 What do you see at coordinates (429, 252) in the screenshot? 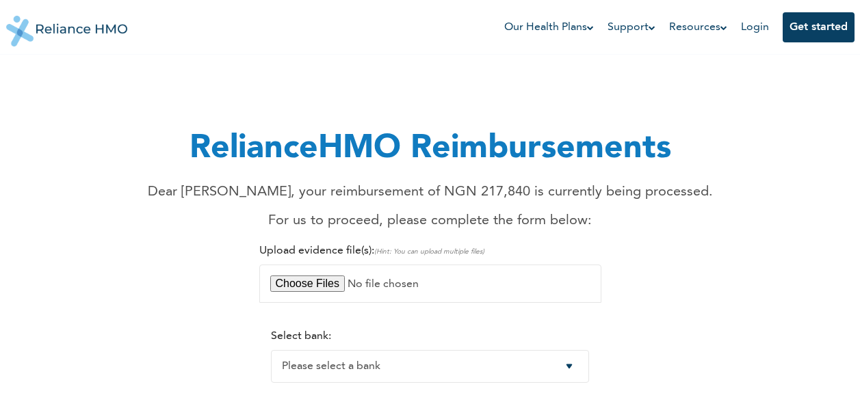
I see `span: (Hint: You can upload multiple files)` at bounding box center [429, 252].